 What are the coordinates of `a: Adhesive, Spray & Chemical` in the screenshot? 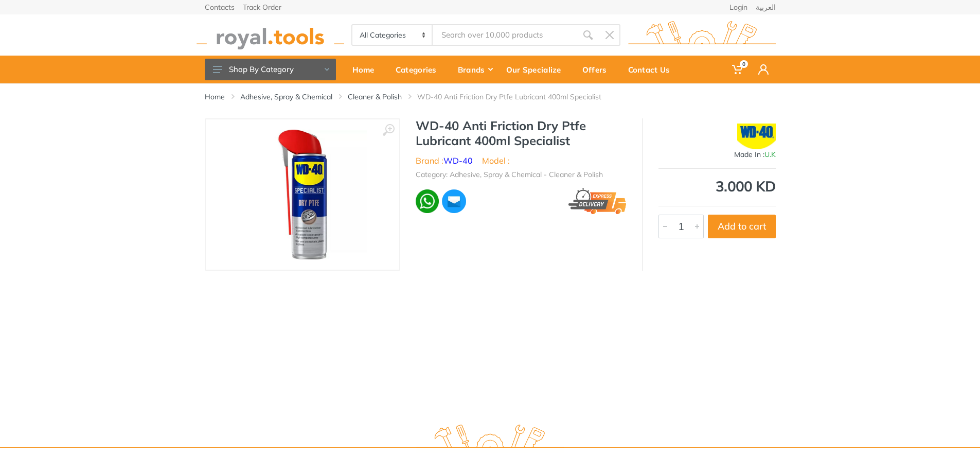 It's located at (286, 96).